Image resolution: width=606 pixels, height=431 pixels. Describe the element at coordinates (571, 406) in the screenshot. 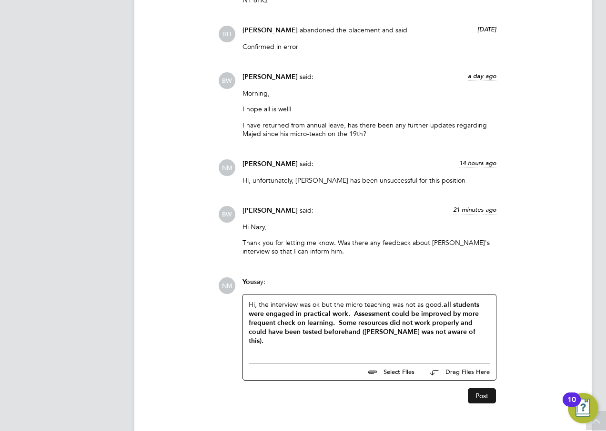

I see `div: 10` at that location.